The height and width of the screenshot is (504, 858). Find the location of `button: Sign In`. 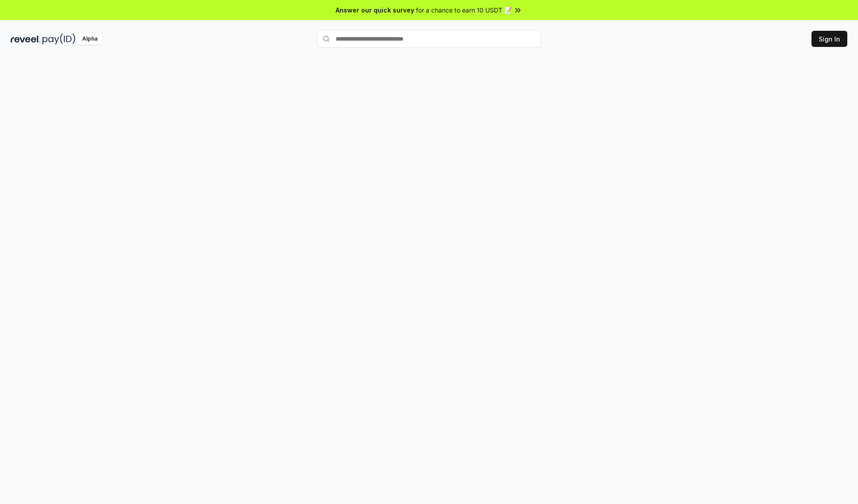

button: Sign In is located at coordinates (830, 39).